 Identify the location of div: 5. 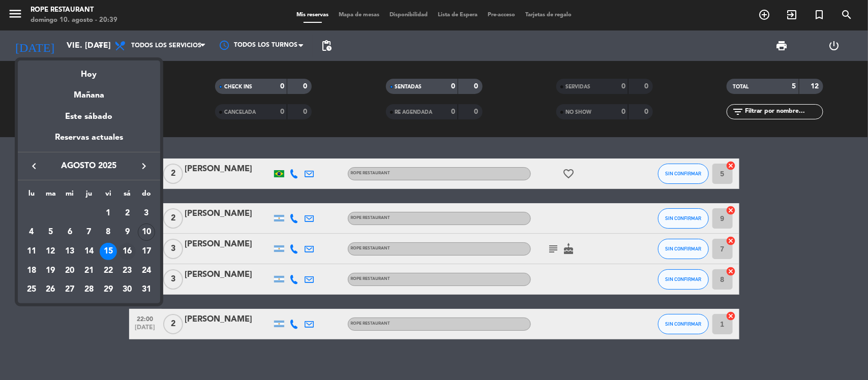
(51, 232).